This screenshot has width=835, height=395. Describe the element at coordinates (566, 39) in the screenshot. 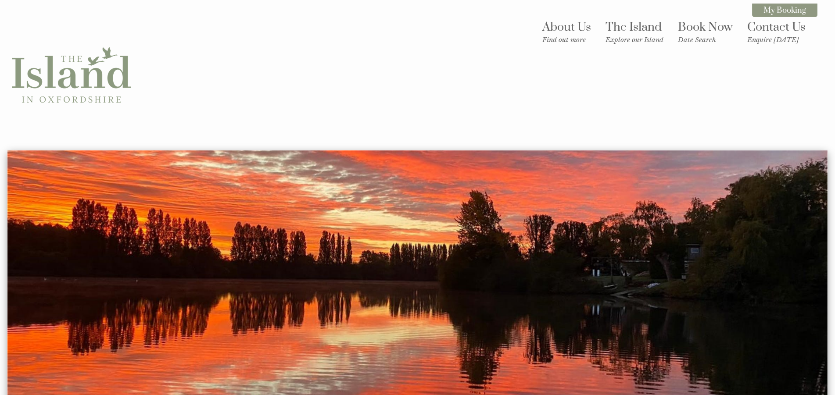

I see `small: Find out more` at that location.